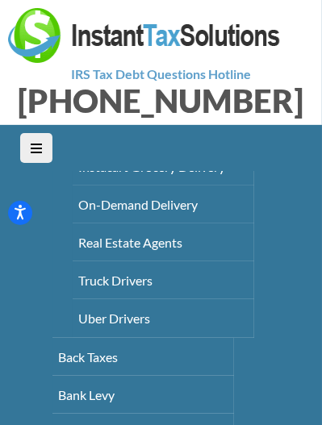 This screenshot has height=425, width=322. What do you see at coordinates (163, 242) in the screenshot?
I see `a: Real Estate Agents` at bounding box center [163, 242].